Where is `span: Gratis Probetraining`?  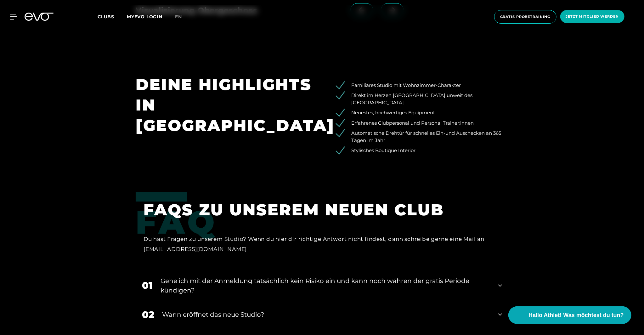 span: Gratis Probetraining is located at coordinates (525, 17).